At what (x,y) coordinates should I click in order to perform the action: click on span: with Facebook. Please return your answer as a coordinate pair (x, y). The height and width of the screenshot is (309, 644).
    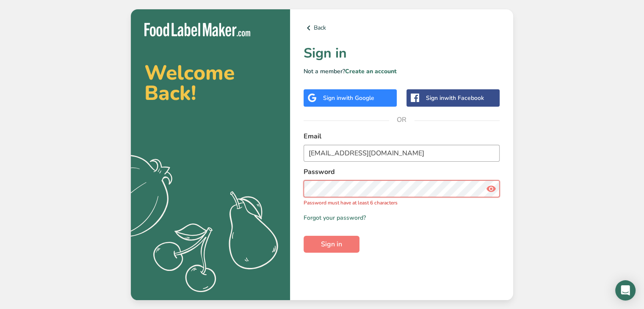
    Looking at the image, I should click on (464, 98).